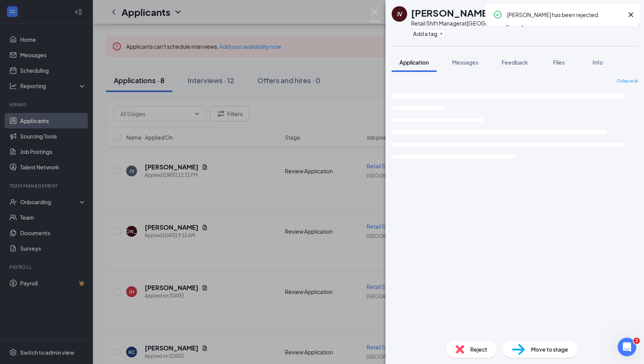 This screenshot has height=364, width=644. I want to click on span: Reject, so click(479, 350).